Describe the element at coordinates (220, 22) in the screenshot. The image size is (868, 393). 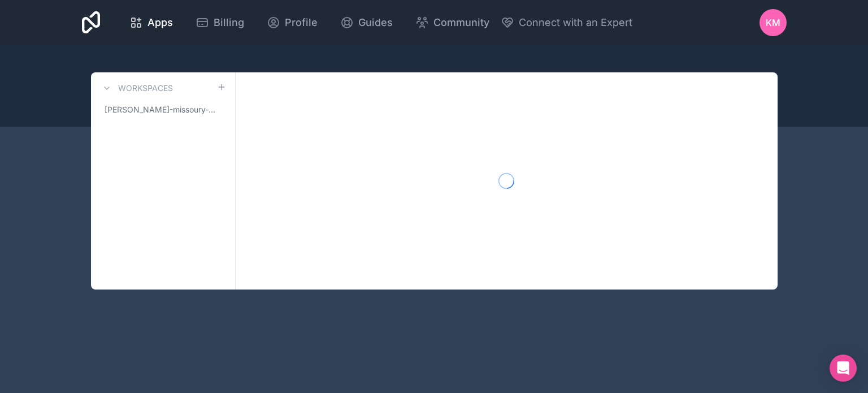
I see `a: Billing` at that location.